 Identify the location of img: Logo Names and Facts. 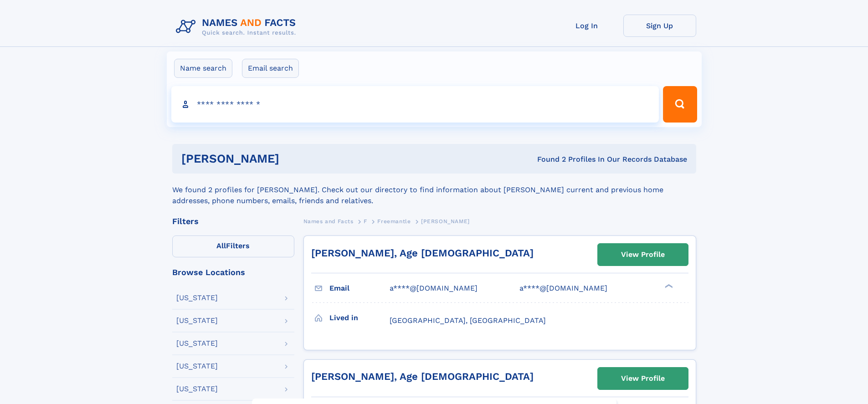
(238, 27).